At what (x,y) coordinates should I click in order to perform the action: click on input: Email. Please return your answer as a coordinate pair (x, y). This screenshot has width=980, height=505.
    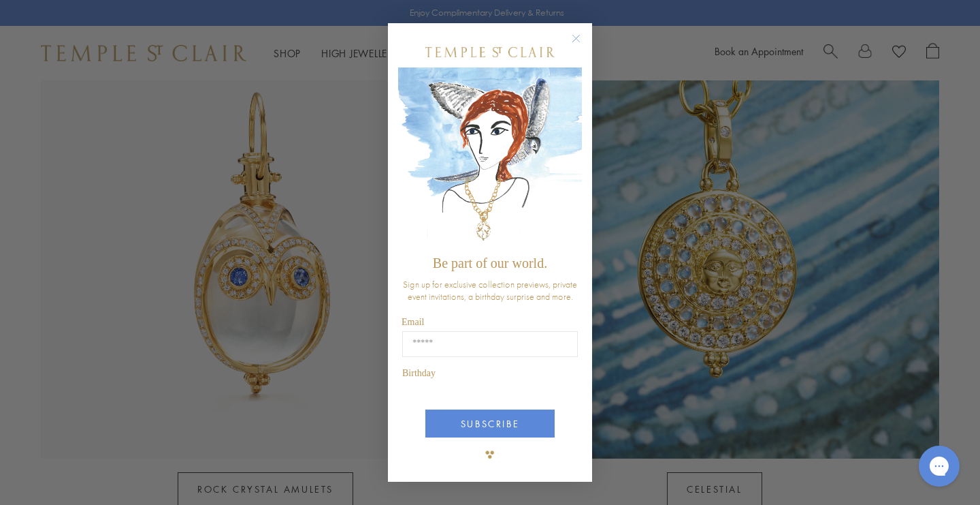
    Looking at the image, I should click on (490, 344).